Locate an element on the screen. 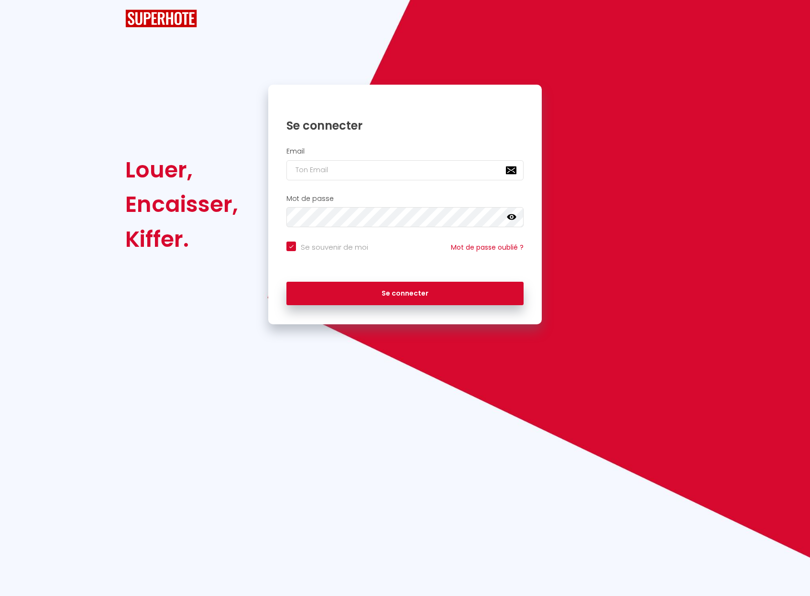 This screenshot has height=596, width=810. h2: Email is located at coordinates (405, 151).